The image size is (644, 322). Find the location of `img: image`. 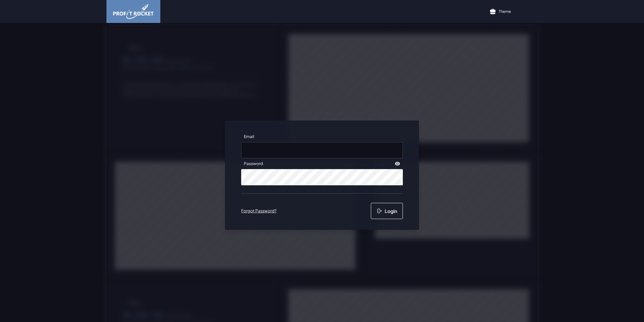

img: image is located at coordinates (133, 11).